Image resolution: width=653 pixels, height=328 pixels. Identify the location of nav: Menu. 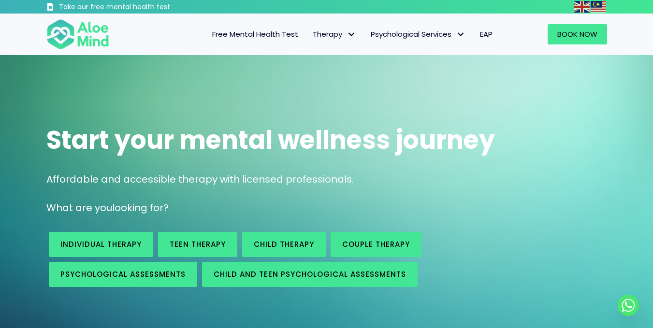
(311, 34).